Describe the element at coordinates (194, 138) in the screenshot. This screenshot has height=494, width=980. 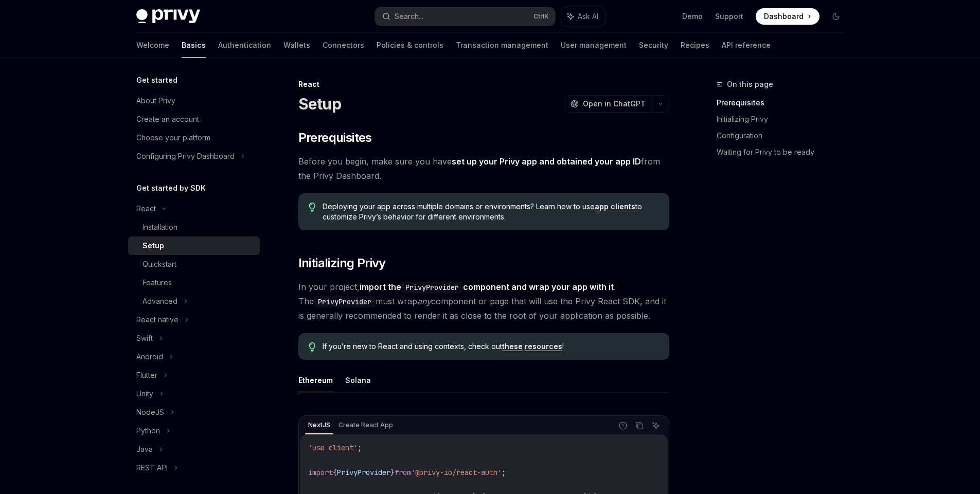
I see `a: Choose your platform` at that location.